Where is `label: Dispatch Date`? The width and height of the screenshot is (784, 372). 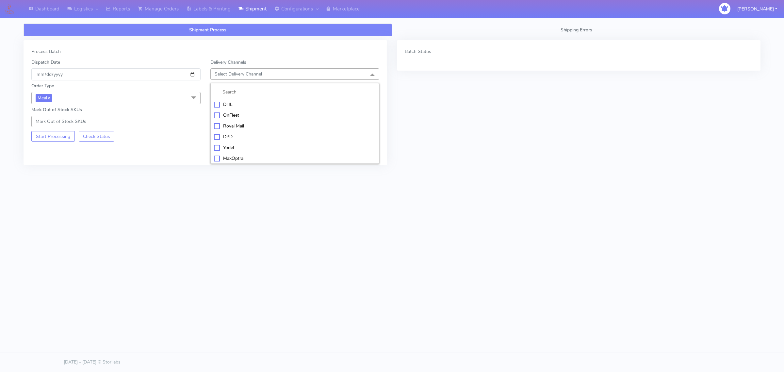
label: Dispatch Date is located at coordinates (46, 62).